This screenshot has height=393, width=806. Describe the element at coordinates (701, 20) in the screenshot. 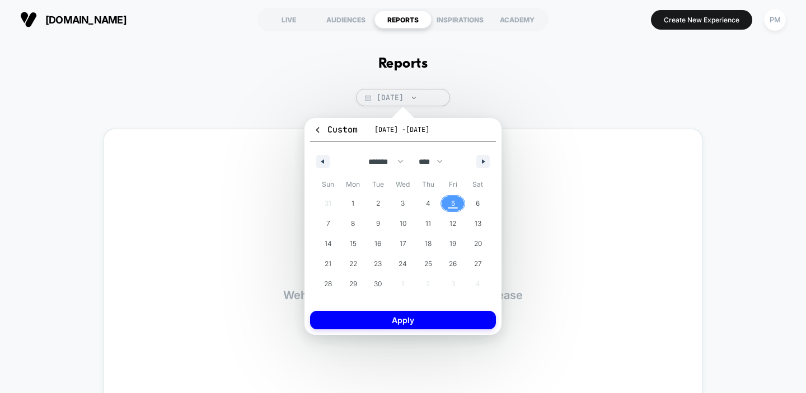

I see `button: Create New Experience` at that location.